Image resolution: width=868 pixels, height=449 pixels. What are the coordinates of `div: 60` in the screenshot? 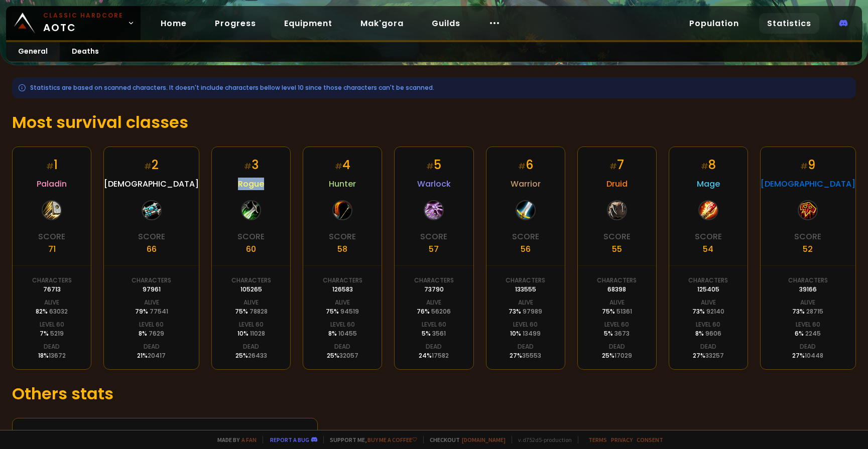 It's located at (251, 249).